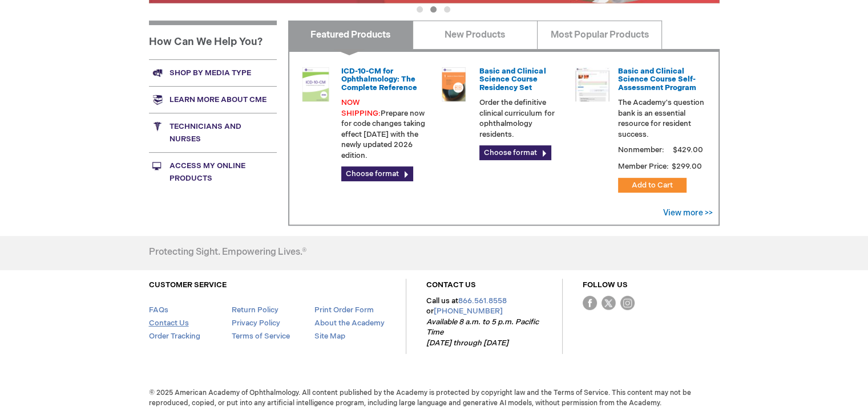  I want to click on a: Return Policy, so click(255, 311).